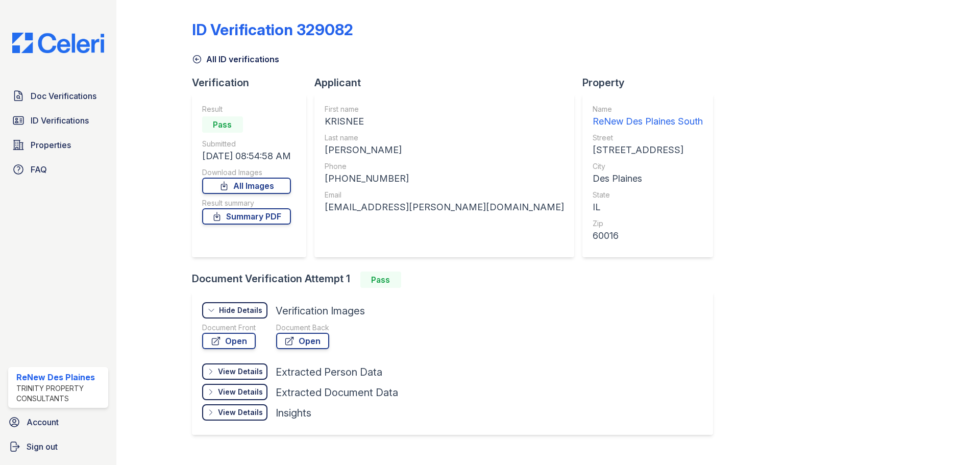 The height and width of the screenshot is (465, 980). Describe the element at coordinates (58, 447) in the screenshot. I see `a: Sign out` at that location.